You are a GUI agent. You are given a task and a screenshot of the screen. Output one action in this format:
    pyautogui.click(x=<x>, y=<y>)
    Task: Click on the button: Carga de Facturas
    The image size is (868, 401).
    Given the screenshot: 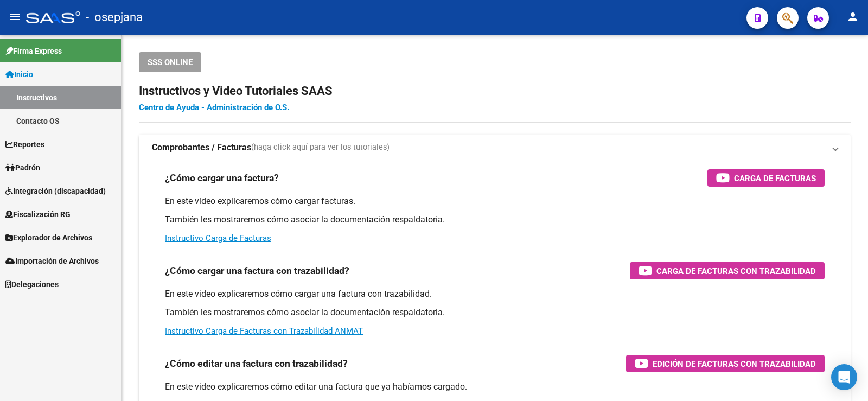 What is the action you would take?
    pyautogui.click(x=767, y=178)
    